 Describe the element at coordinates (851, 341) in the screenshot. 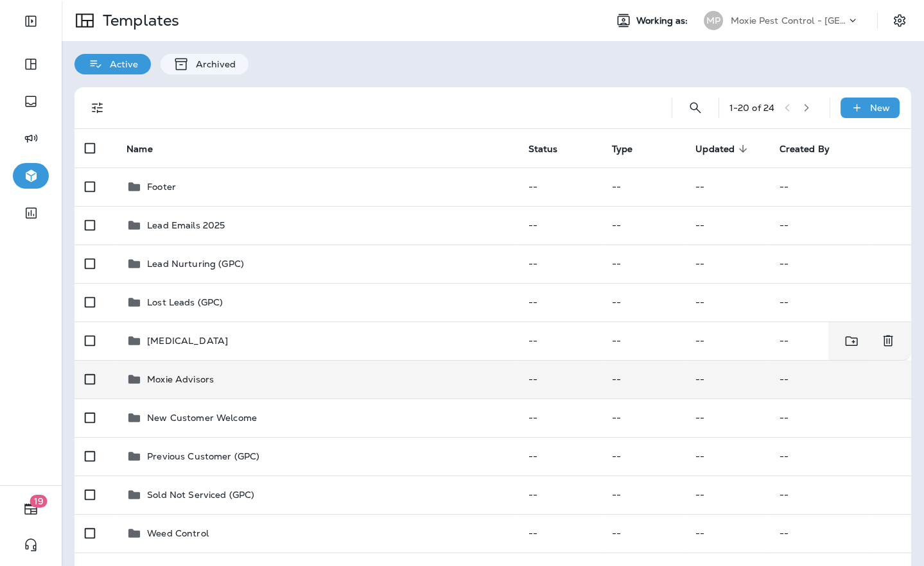

I see `button: Move to folder` at that location.